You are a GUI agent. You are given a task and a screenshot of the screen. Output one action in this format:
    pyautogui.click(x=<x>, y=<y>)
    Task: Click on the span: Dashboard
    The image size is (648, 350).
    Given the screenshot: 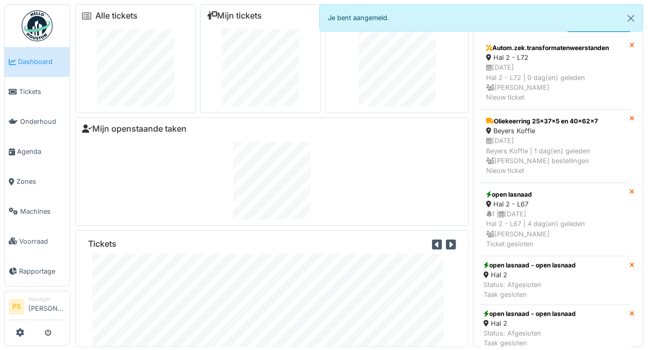 What is the action you would take?
    pyautogui.click(x=42, y=61)
    